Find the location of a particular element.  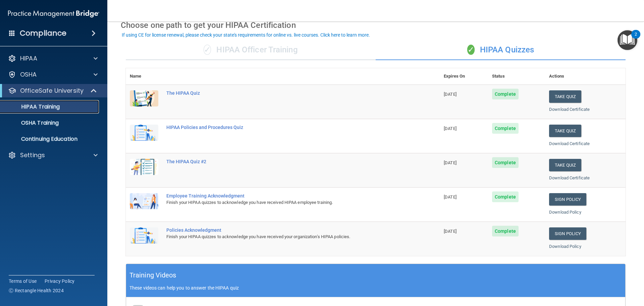

th: Name is located at coordinates (144, 76).